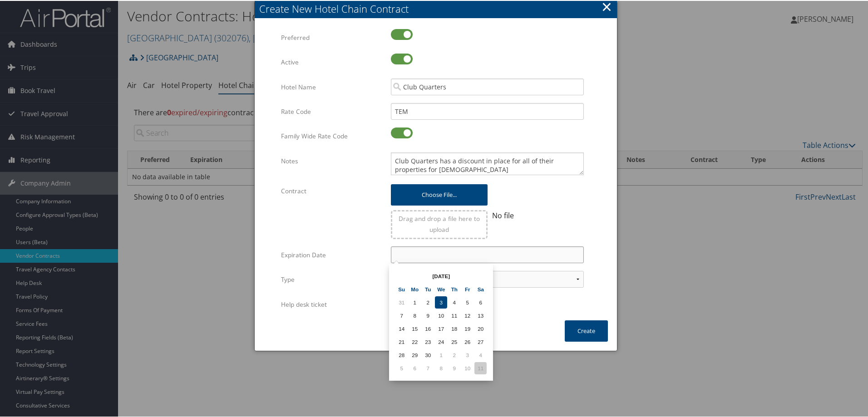 The height and width of the screenshot is (417, 868). What do you see at coordinates (427, 327) in the screenshot?
I see `td: 16` at bounding box center [427, 327].